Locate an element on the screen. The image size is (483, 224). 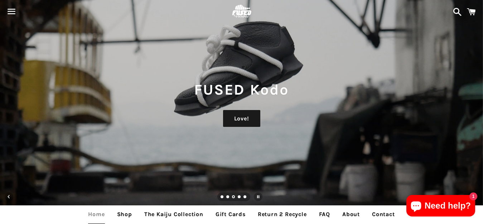
inbox-online-store-chat: Shopify online store chat is located at coordinates (441, 206).